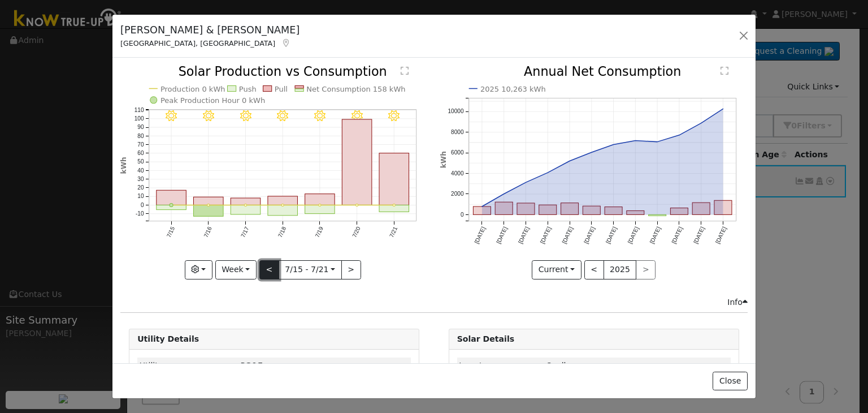  I want to click on text: Peak Production Hour 0 kWh, so click(212, 100).